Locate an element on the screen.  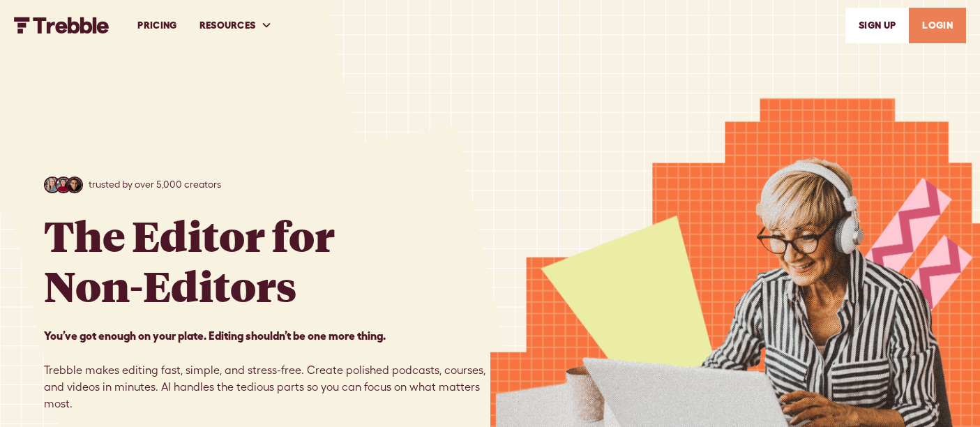
a: LOGIN is located at coordinates (937, 25).